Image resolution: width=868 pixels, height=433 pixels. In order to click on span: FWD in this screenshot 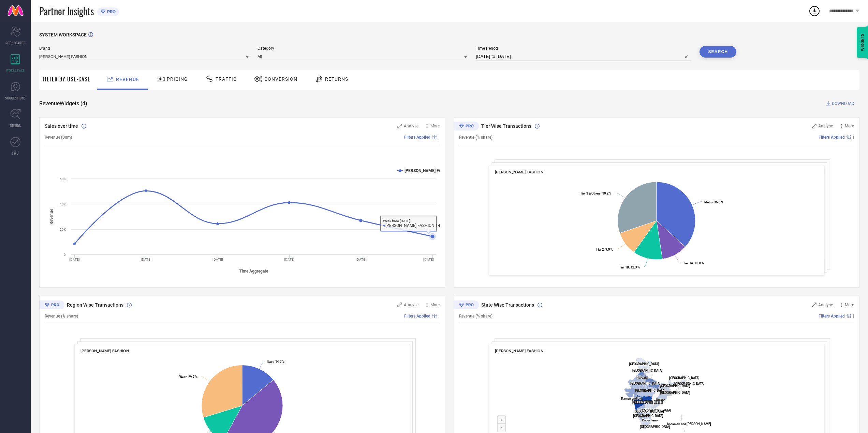, I will do `click(15, 153)`.